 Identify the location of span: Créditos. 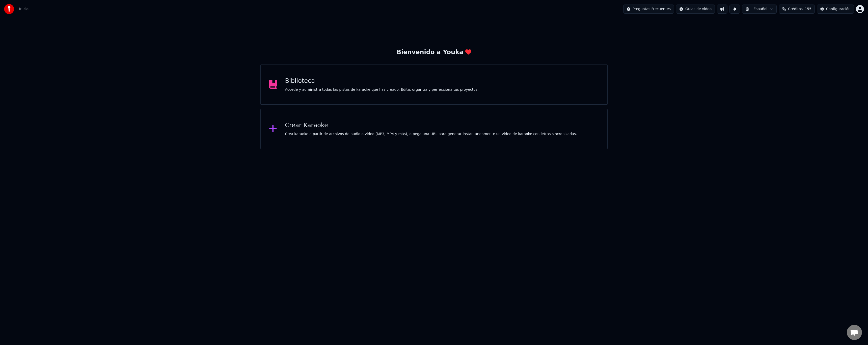
(795, 9).